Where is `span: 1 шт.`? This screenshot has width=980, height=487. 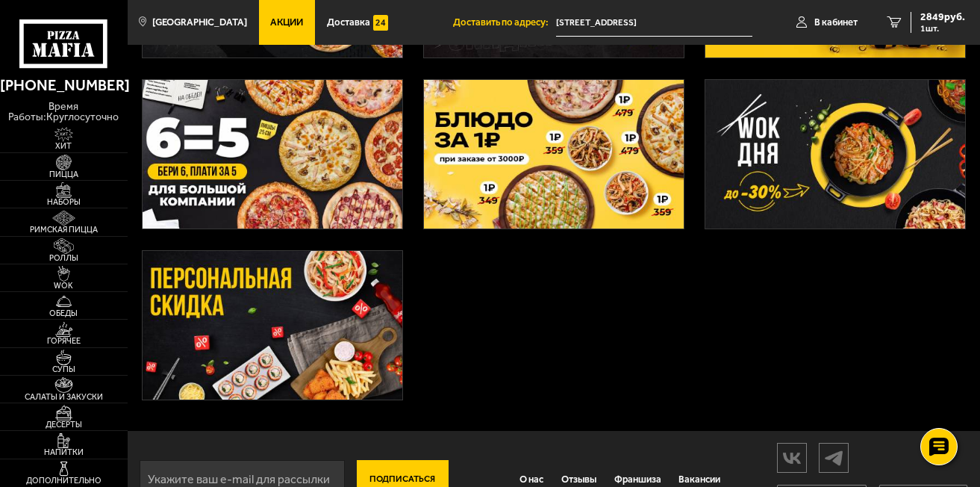 span: 1 шт. is located at coordinates (942, 28).